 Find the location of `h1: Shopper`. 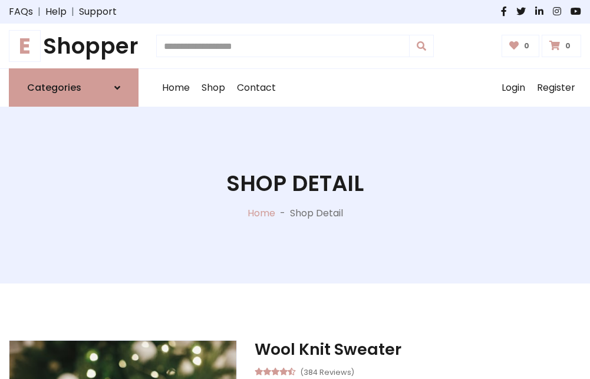

h1: Shopper is located at coordinates (74, 46).